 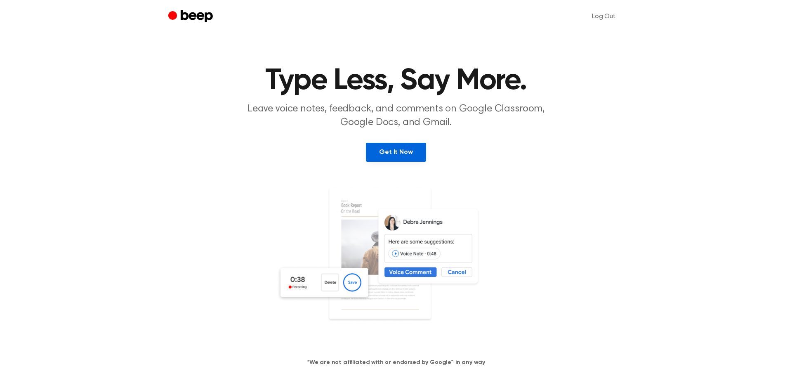 I want to click on h4: *We are not affiliated with or endorsed by Google™ in any way, so click(x=396, y=362).